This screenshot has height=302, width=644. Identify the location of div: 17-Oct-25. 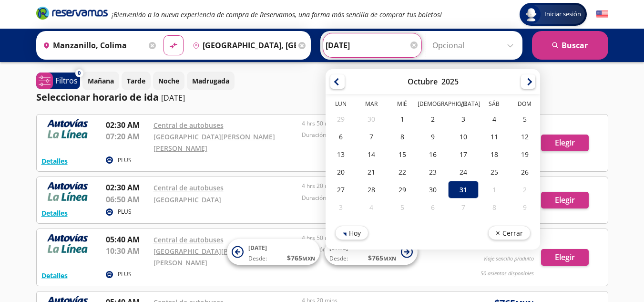
(463, 154).